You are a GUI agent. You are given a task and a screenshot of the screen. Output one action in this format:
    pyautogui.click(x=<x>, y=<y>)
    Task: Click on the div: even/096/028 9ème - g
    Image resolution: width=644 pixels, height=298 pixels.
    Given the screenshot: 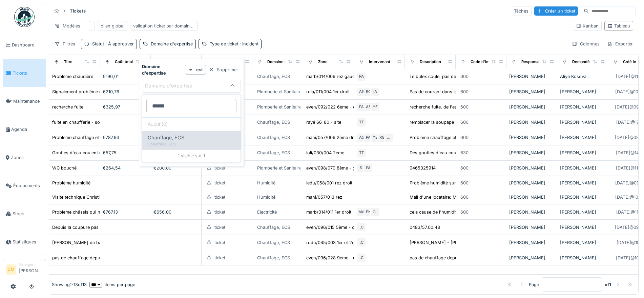 What is the action you would take?
    pyautogui.click(x=331, y=258)
    